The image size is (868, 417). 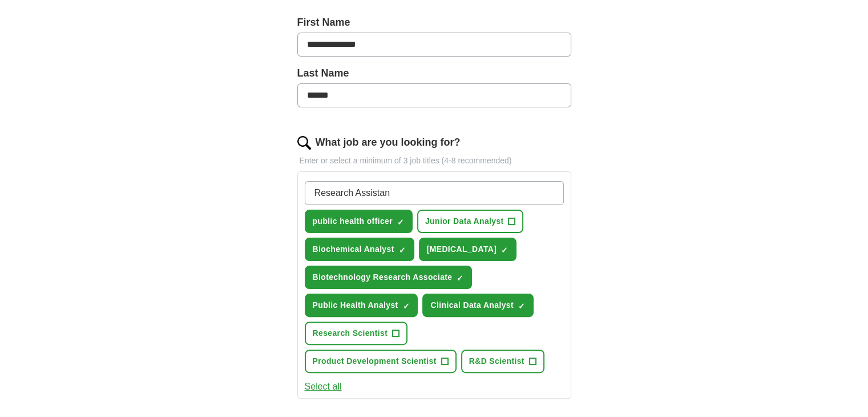 I want to click on label: What job are you looking for?, so click(x=388, y=142).